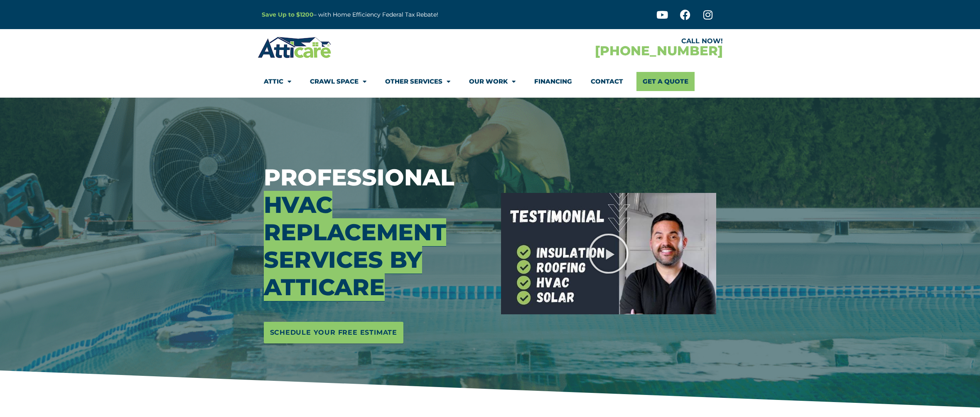 This screenshot has height=417, width=980. I want to click on span: HVAC Replacement Services by Atticare, so click(355, 246).